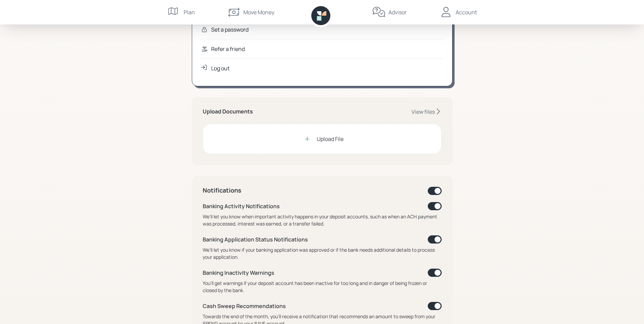 This screenshot has height=324, width=644. I want to click on div: Banking Inactivity Warnings, so click(238, 273).